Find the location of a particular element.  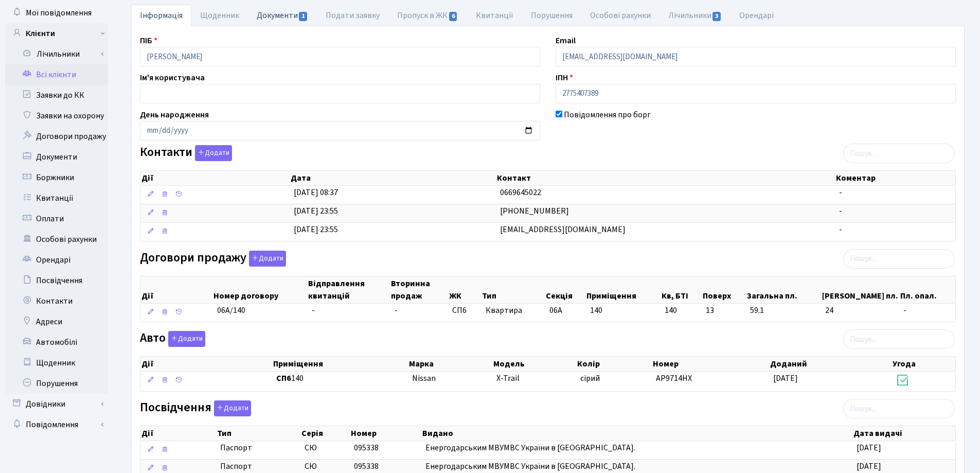

span: X-Trail is located at coordinates (507, 378).